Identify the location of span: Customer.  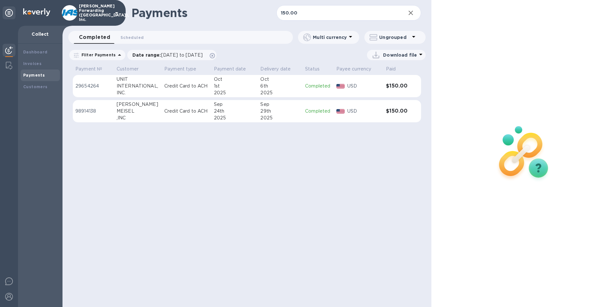
(132, 69).